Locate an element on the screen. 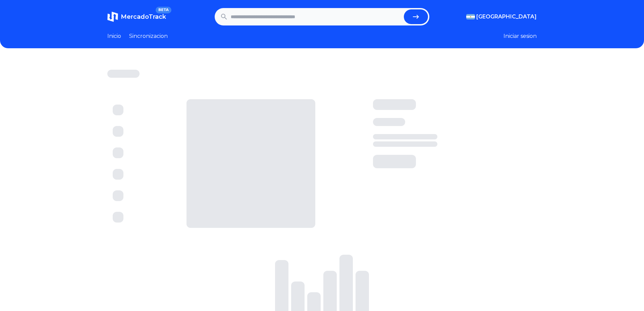 This screenshot has width=644, height=311. img: MercadoTrack is located at coordinates (113, 17).